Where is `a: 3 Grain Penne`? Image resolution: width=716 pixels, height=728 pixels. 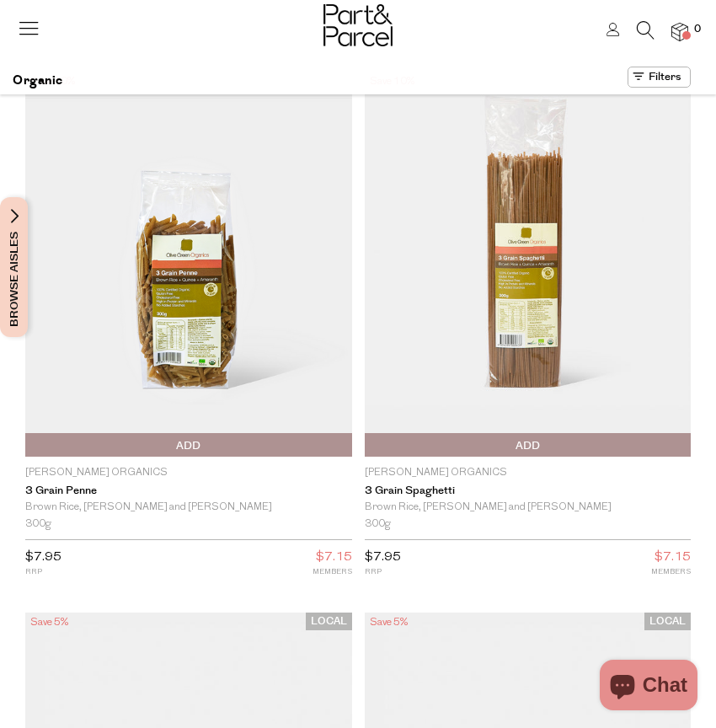
a: 3 Grain Penne is located at coordinates (189, 491).